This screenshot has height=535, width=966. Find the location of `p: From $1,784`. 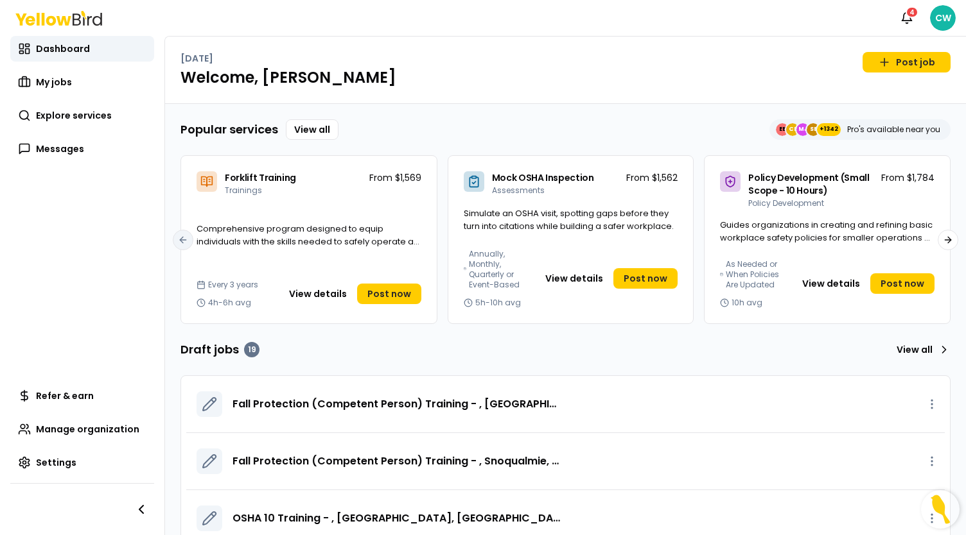

p: From $1,784 is located at coordinates (907, 178).